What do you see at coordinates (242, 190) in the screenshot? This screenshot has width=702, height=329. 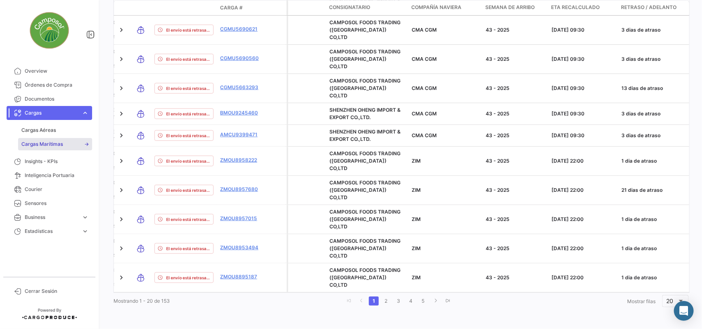 I see `a: ZMOU8957680` at bounding box center [242, 190].